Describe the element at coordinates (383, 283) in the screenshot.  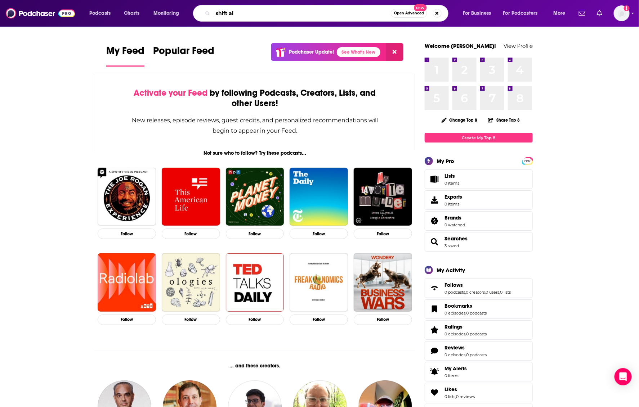
I see `a: Business Wars` at that location.